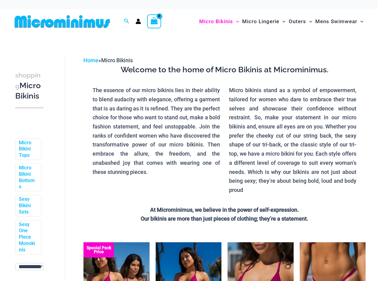 The image size is (378, 281). What do you see at coordinates (298, 21) in the screenshot?
I see `span: Outers` at bounding box center [298, 21].